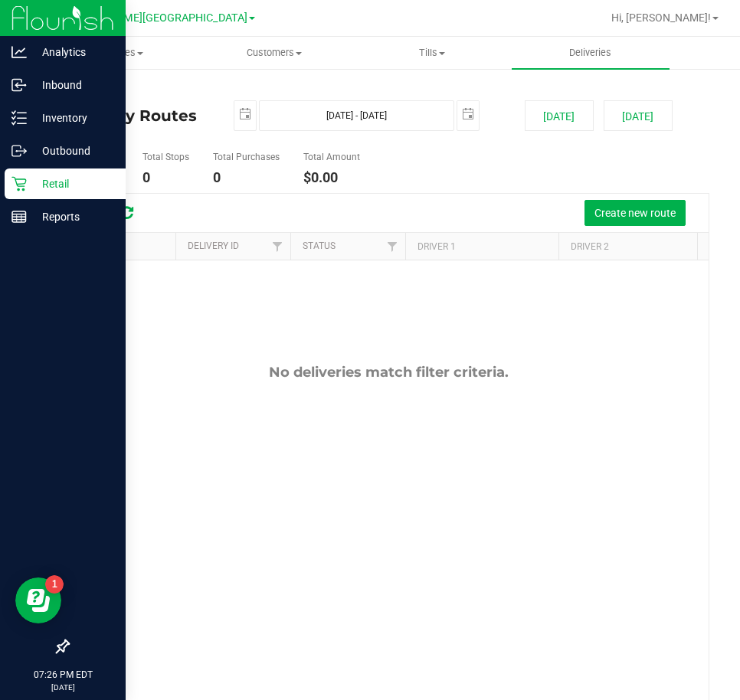 Image resolution: width=740 pixels, height=700 pixels. I want to click on inline-svg: Reports, so click(19, 217).